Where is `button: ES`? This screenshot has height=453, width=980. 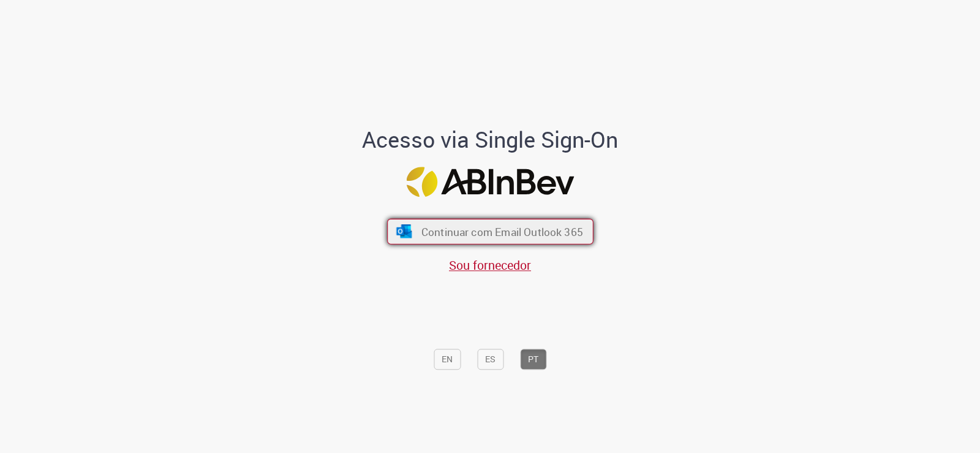
button: ES is located at coordinates (490, 359).